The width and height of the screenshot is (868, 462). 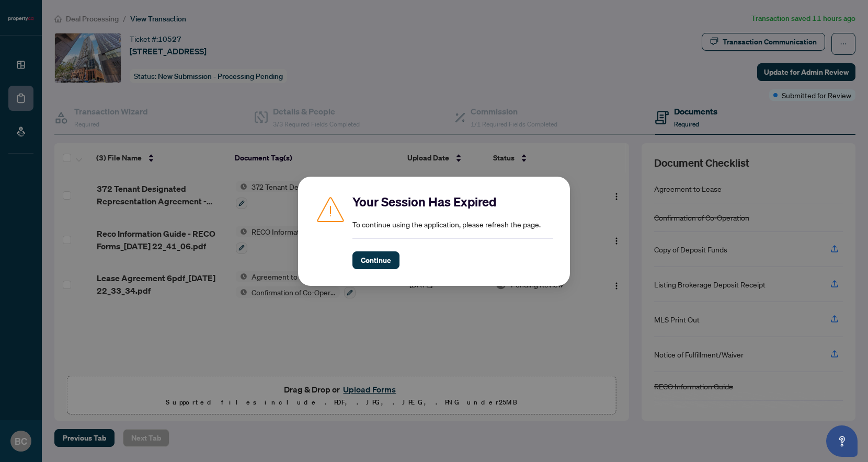 I want to click on span: Continue, so click(x=376, y=260).